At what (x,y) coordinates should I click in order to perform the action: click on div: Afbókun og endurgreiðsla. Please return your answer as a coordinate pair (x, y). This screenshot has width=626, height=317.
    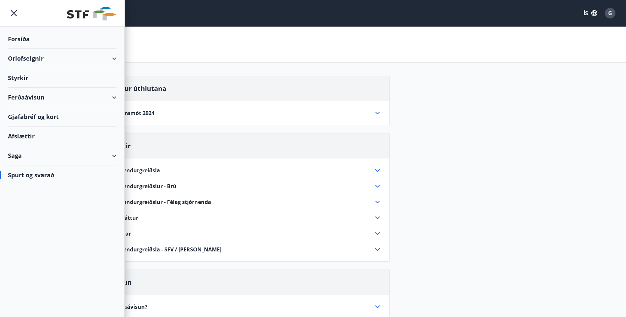
    Looking at the image, I should click on (237, 171).